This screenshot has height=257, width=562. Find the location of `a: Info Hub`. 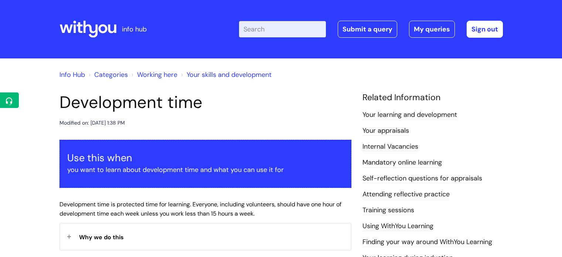

a: Info Hub is located at coordinates (72, 75).